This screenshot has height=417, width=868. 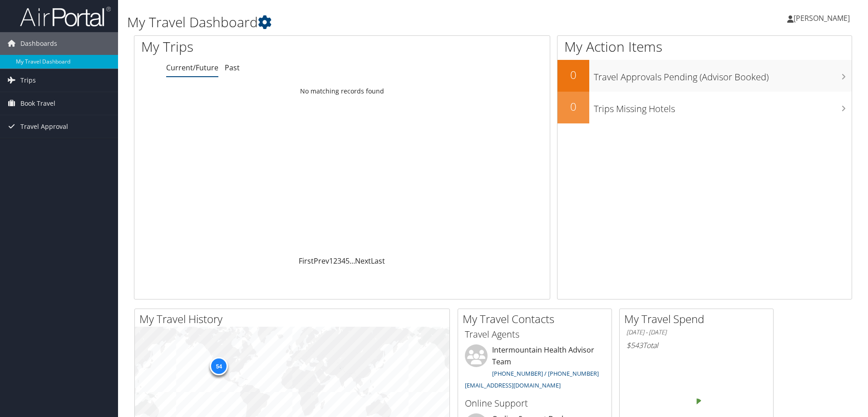 I want to click on a: 2, so click(x=335, y=261).